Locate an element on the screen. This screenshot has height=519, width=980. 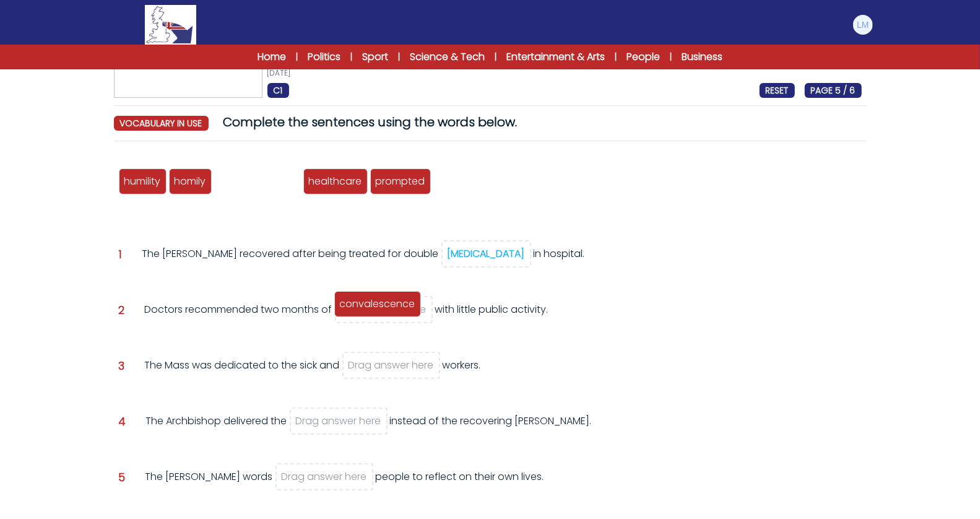
span: homily is located at coordinates (190, 181).